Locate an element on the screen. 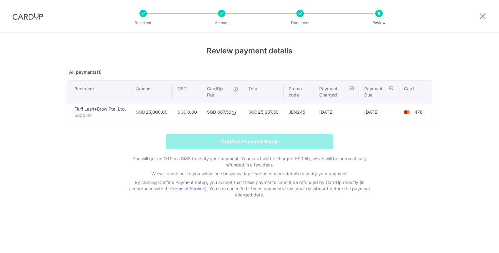 This screenshot has height=253, width=499. p: Recipient is located at coordinates (143, 23).